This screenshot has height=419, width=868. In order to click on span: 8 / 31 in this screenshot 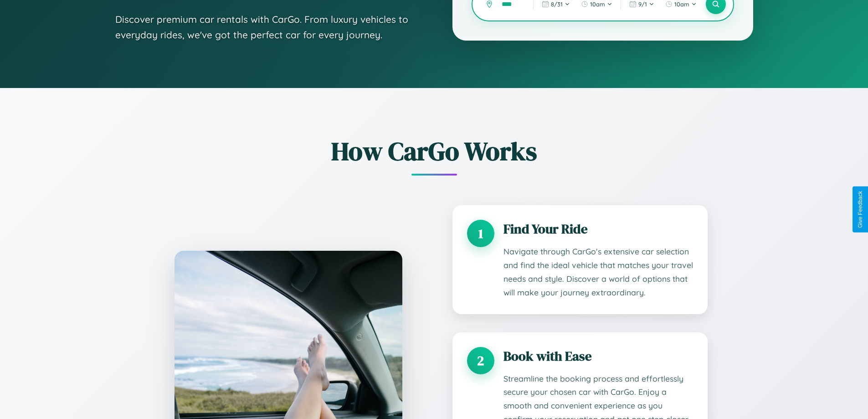, I will do `click(557, 4)`.